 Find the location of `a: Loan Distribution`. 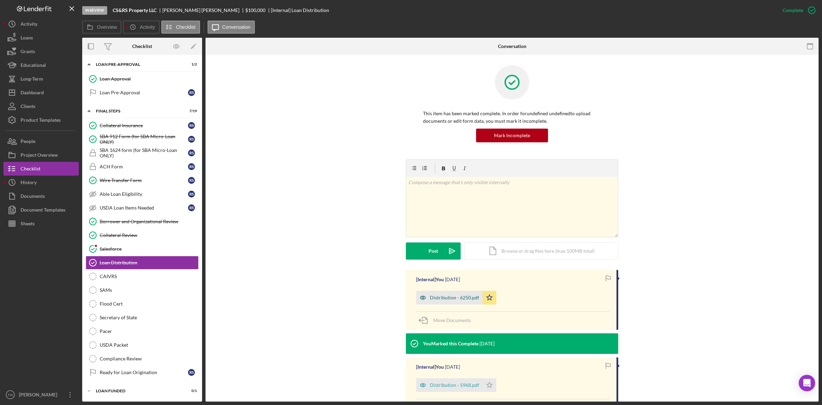

a: Loan Distribution is located at coordinates (142, 262).